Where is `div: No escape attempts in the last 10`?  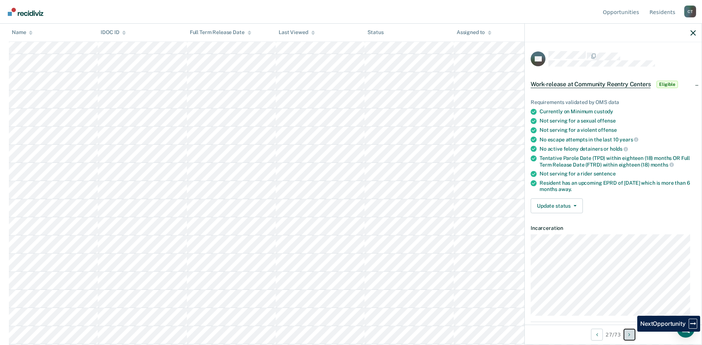 div: No escape attempts in the last 10 is located at coordinates (618, 140).